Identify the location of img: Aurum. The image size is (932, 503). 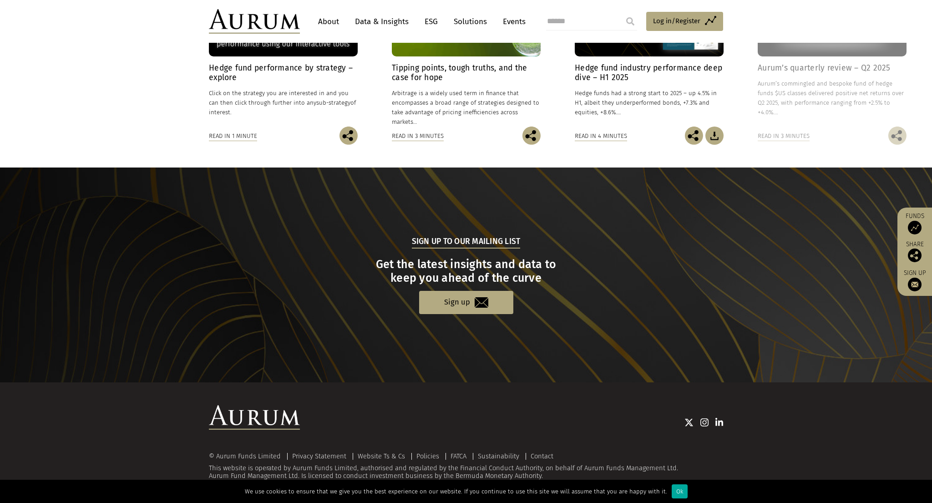
(254, 21).